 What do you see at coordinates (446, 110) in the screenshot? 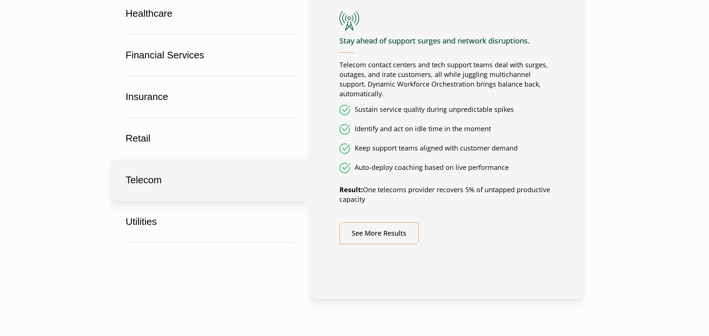
I see `li: Sustain service quality during unpredictable spikes` at bounding box center [446, 110].